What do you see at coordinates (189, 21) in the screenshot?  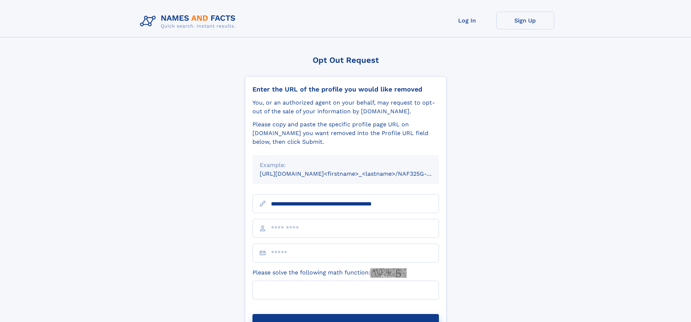 I see `img: Logo Names and Facts` at bounding box center [189, 21].